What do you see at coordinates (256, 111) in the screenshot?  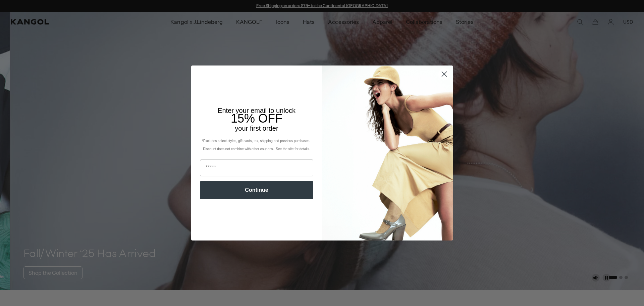 I see `span: Enter your email to unlock` at bounding box center [256, 111].